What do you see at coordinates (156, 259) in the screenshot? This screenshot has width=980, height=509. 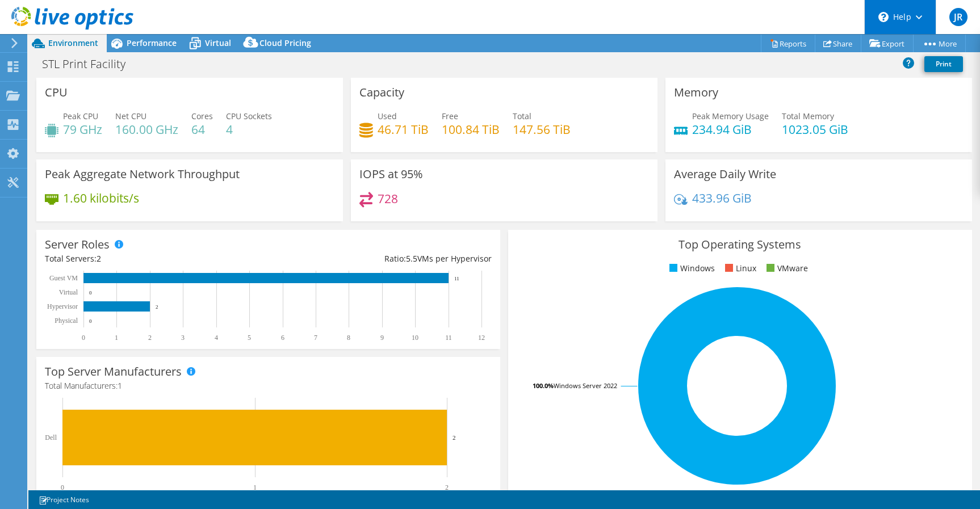 I see `div: Total Servers:` at bounding box center [156, 259].